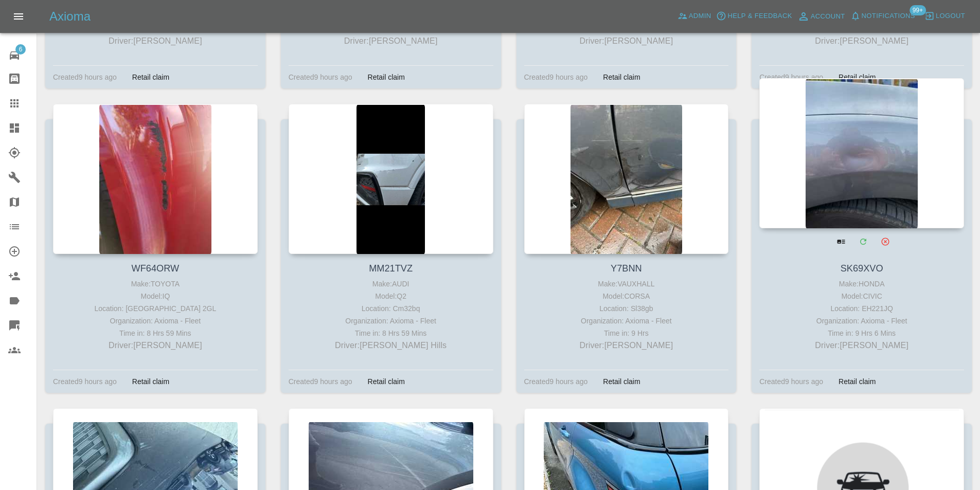 The height and width of the screenshot is (490, 980). What do you see at coordinates (391, 268) in the screenshot?
I see `a: MM21TVZ` at bounding box center [391, 268].